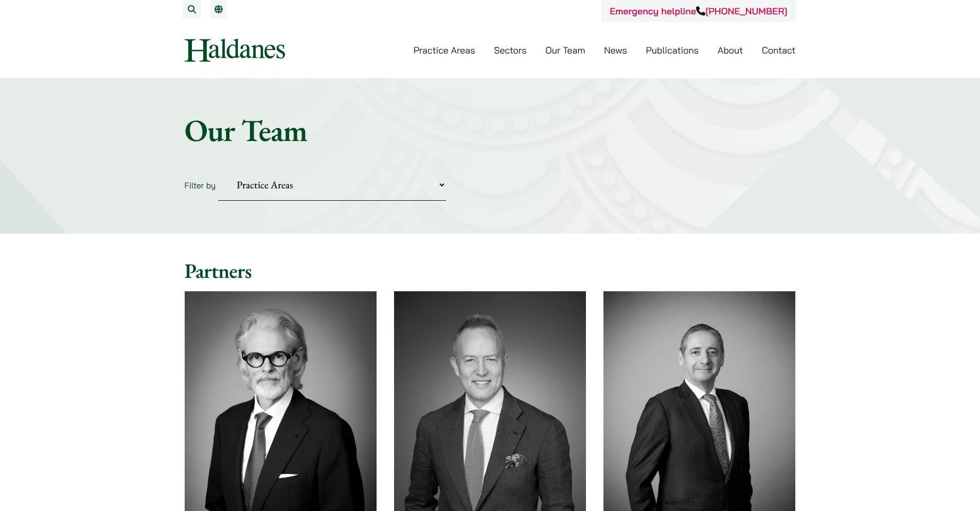 The width and height of the screenshot is (980, 511). What do you see at coordinates (565, 50) in the screenshot?
I see `a: Our Team` at bounding box center [565, 50].